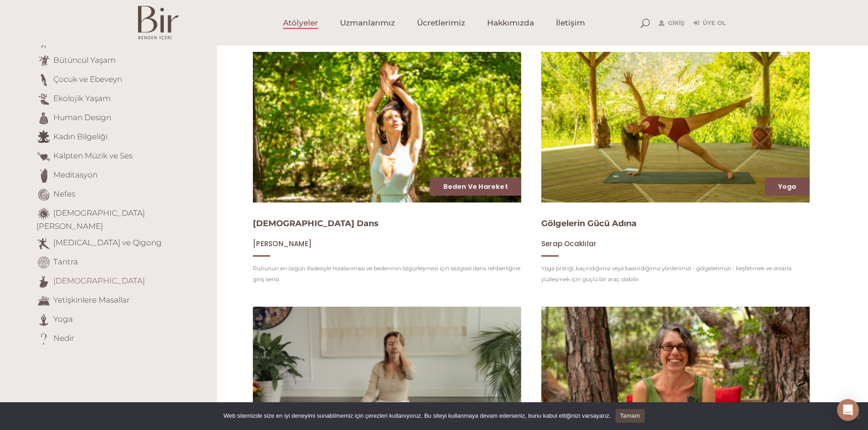  I want to click on a: Serap Ocaklılar, so click(568, 244).